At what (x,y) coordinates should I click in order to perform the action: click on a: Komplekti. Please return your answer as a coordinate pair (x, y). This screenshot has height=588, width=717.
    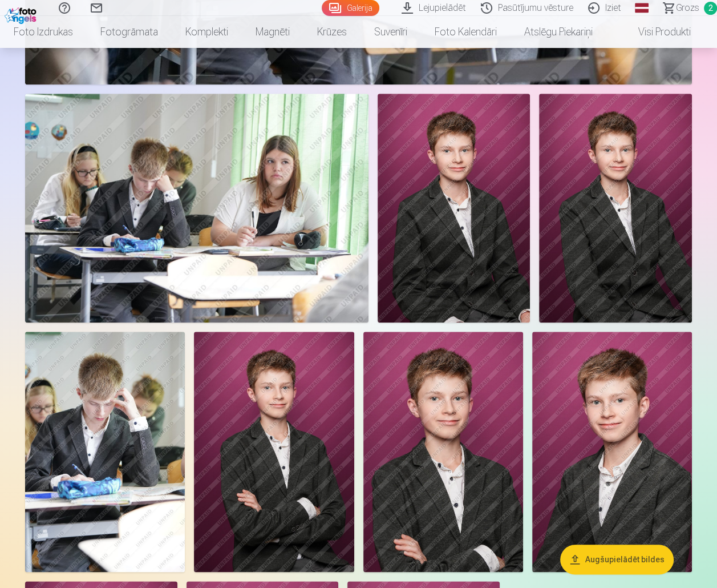
    Looking at the image, I should click on (207, 32).